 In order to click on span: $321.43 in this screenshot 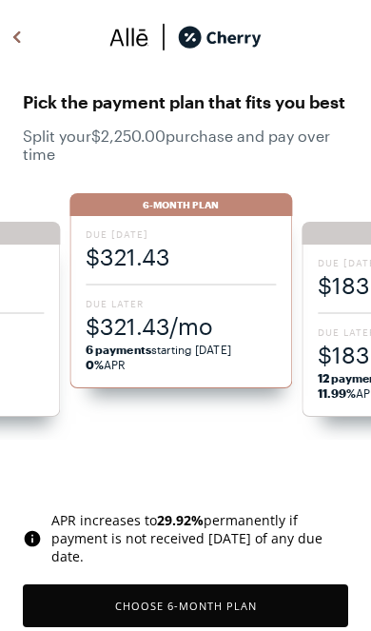, I will do `click(181, 256)`.